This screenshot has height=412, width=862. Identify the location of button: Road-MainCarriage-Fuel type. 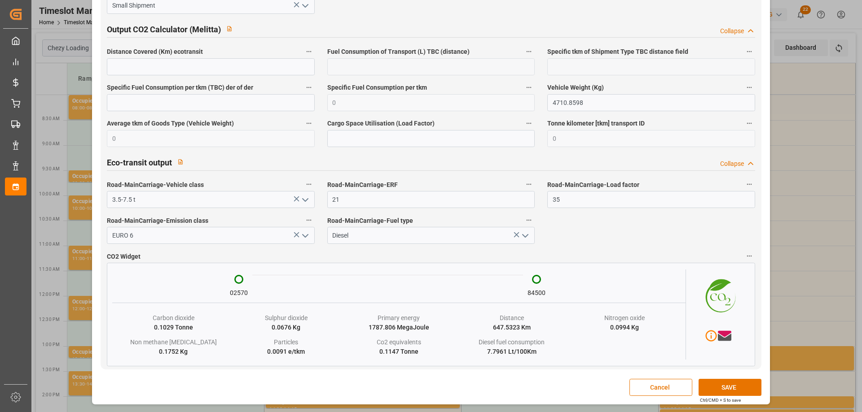
(529, 220).